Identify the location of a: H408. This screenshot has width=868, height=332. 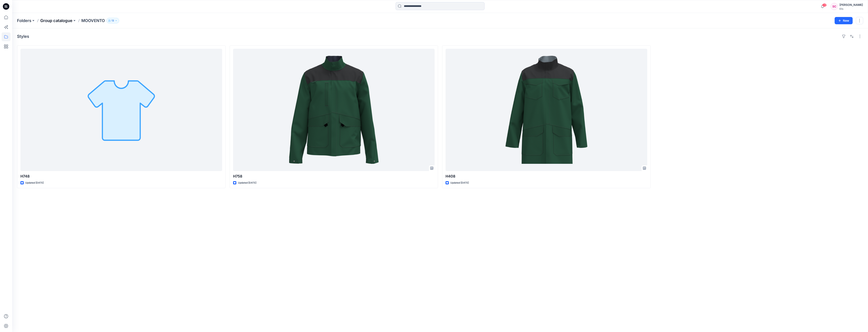
(546, 110).